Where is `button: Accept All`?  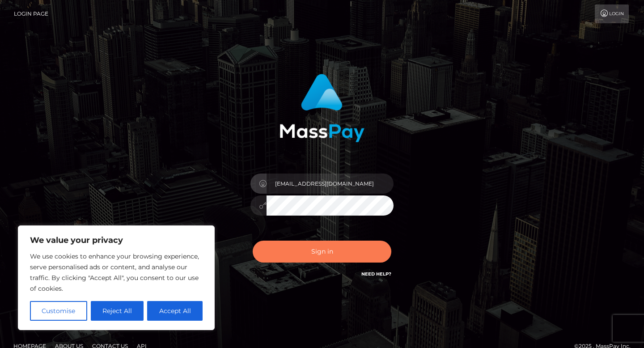 button: Accept All is located at coordinates (175, 311).